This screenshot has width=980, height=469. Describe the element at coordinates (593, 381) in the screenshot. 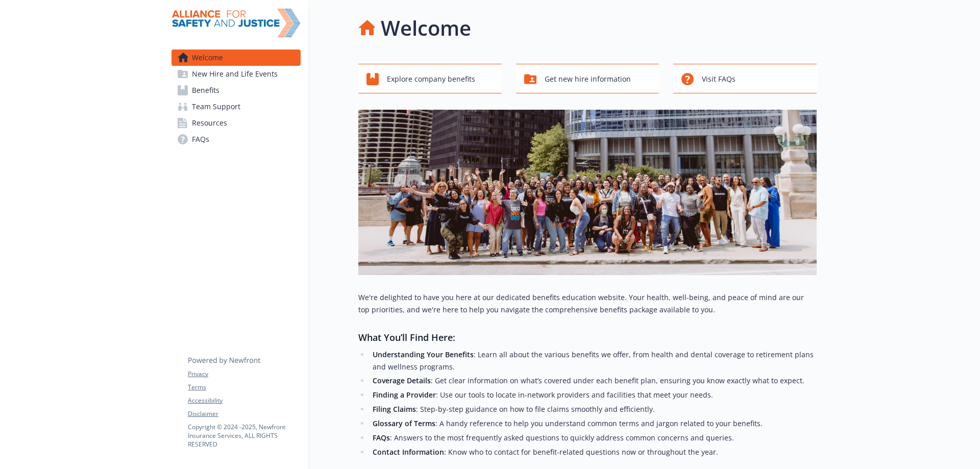

I see `li: : Get clear information on what’s covered under each benefit plan, ensuring you know exactly what...` at that location.